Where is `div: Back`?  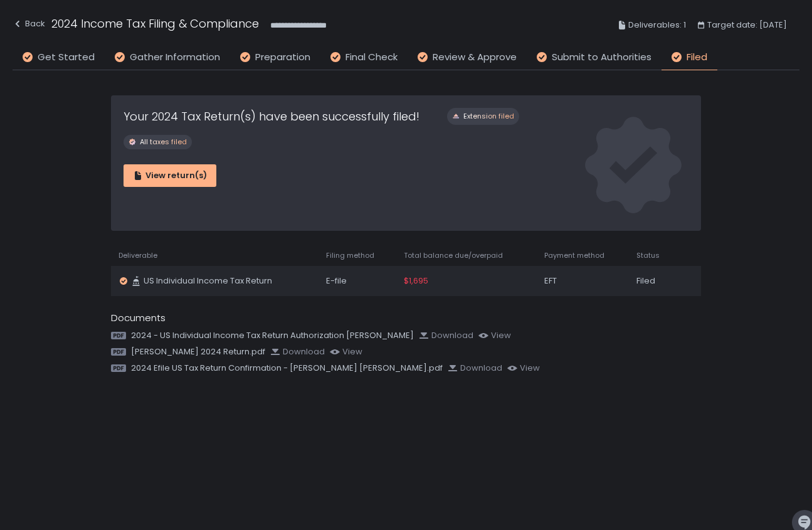 div: Back is located at coordinates (29, 24).